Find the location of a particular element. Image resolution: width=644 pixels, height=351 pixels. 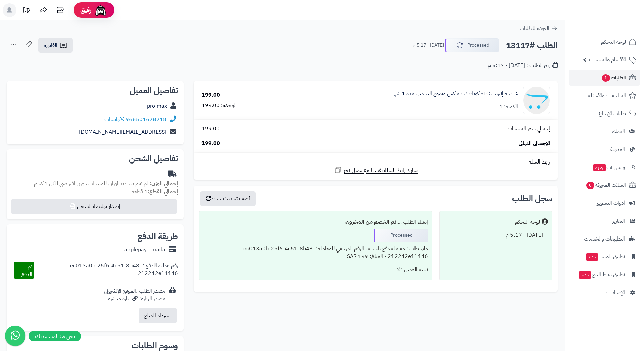

button: استرداد المبلغ is located at coordinates (158, 315).